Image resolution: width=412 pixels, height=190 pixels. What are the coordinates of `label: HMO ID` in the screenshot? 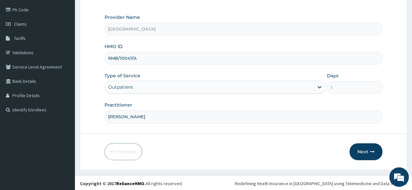 It's located at (114, 47).